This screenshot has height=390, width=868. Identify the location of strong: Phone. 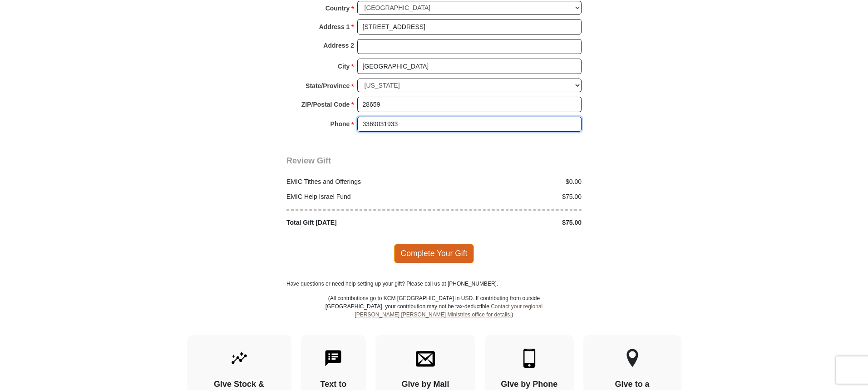
(341, 124).